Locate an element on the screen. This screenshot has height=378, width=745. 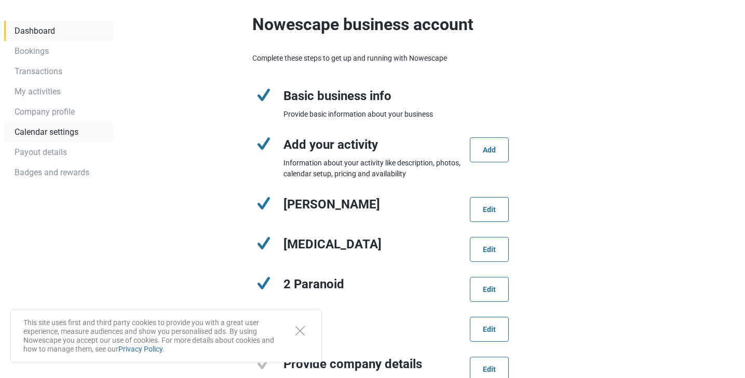
p: 2 Paranoid is located at coordinates (372, 284).